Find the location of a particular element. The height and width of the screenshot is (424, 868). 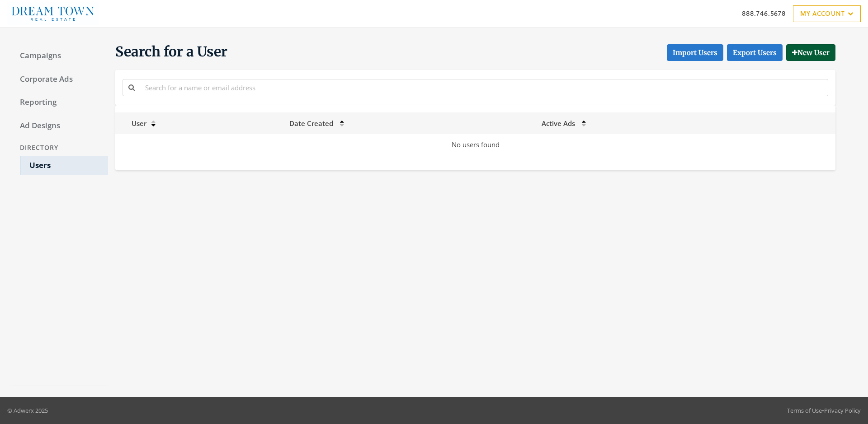

a: Reporting is located at coordinates (59, 103).